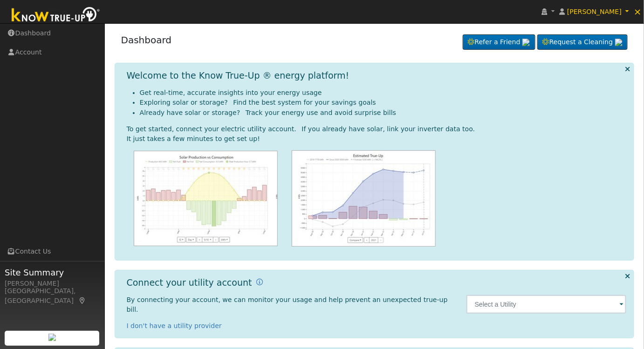 The height and width of the screenshot is (349, 644). What do you see at coordinates (189, 282) in the screenshot?
I see `h1: Connect your utility account` at bounding box center [189, 282].